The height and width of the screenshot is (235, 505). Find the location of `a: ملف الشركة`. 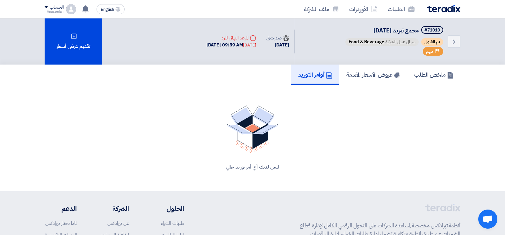

a: ملف الشركة is located at coordinates (321, 9).